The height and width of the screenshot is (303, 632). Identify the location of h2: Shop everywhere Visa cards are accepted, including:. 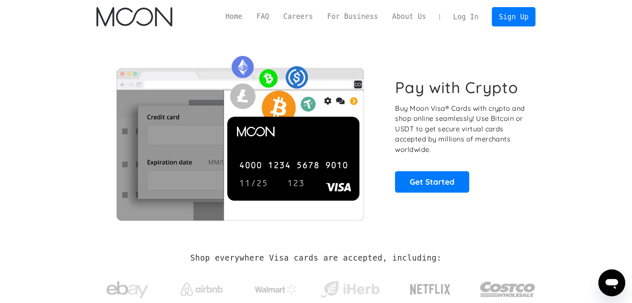
(316, 258).